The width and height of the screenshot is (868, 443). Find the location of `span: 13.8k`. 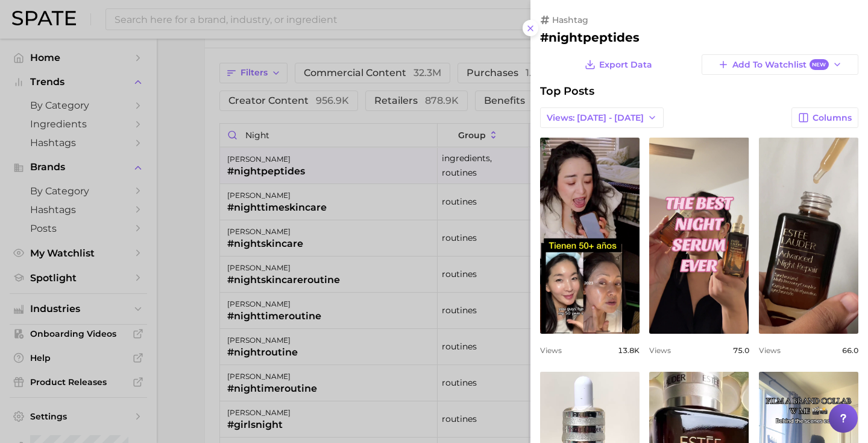

span: 13.8k is located at coordinates (629, 350).